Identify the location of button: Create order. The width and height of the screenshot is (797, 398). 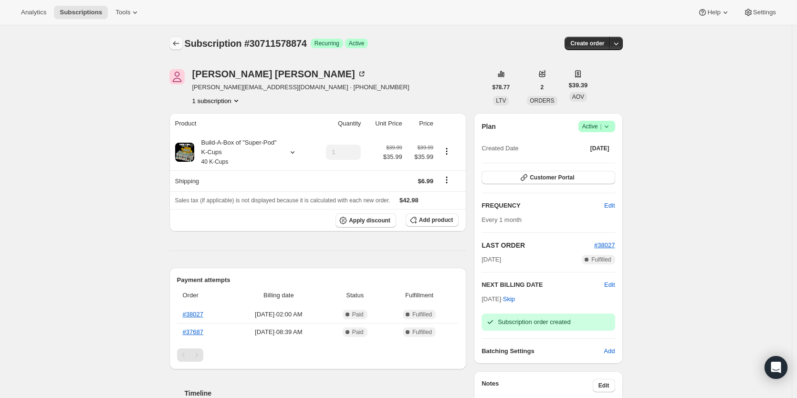
(587, 43).